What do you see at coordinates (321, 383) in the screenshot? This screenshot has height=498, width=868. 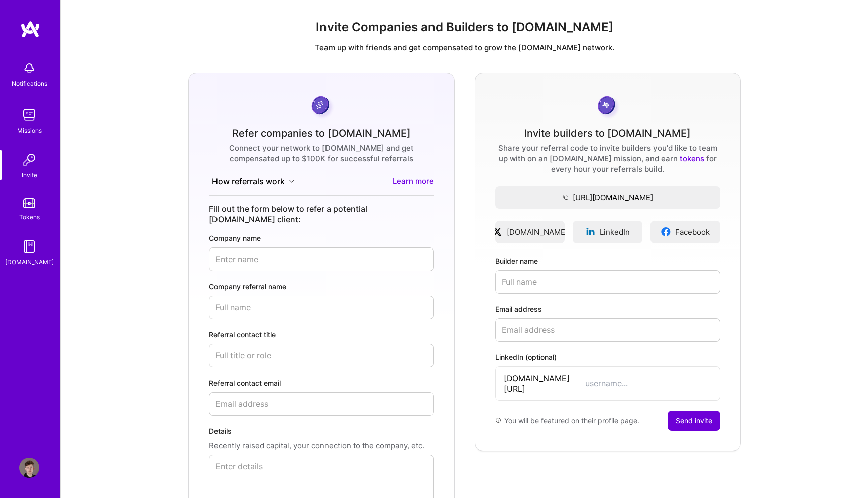 I see `label: Referral contact email` at bounding box center [321, 383].